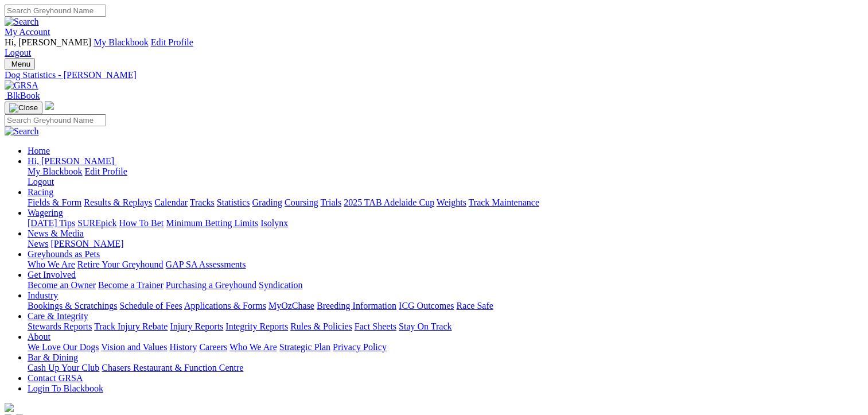 This screenshot has width=868, height=415. Describe the element at coordinates (357, 305) in the screenshot. I see `a: Breeding Information` at that location.